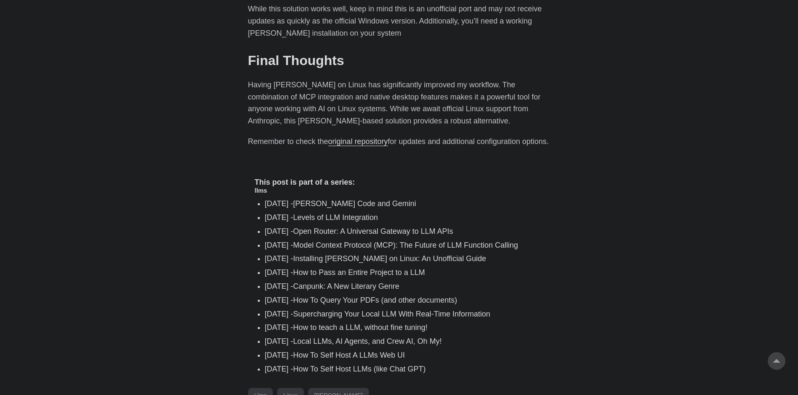 The height and width of the screenshot is (395, 798). I want to click on h2: Final Thoughts, so click(399, 60).